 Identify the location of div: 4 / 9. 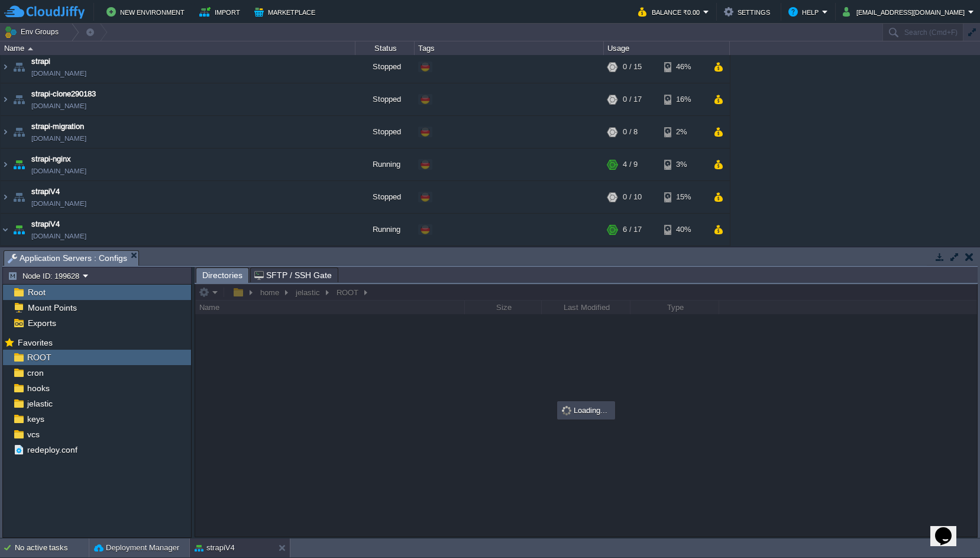
(630, 165).